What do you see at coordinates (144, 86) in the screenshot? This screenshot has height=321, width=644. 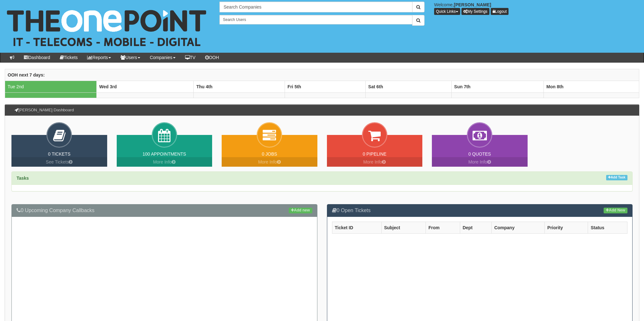 I see `th: Wed 3rd` at bounding box center [144, 86].